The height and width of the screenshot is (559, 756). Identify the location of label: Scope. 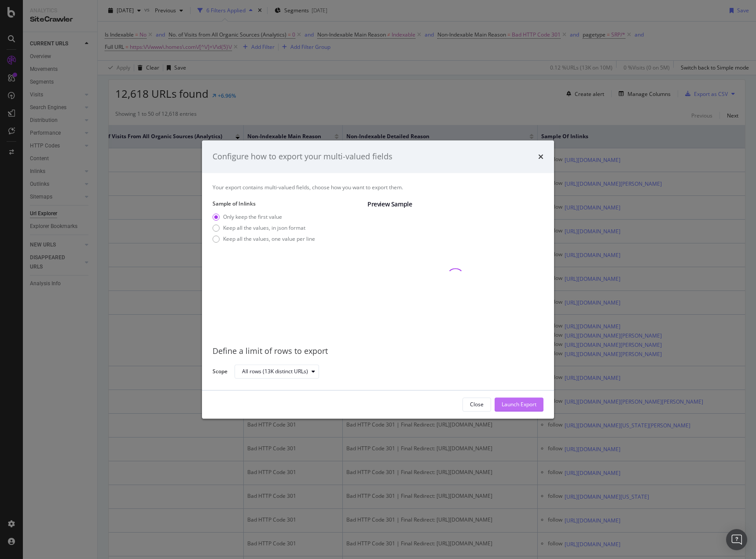
(220, 372).